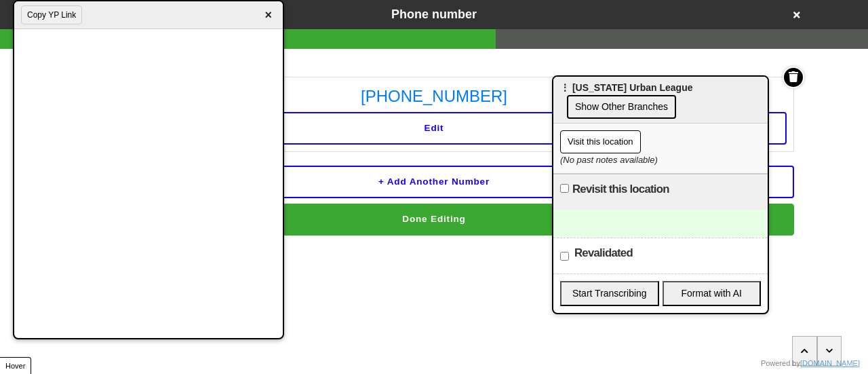 The height and width of the screenshot is (374, 868). What do you see at coordinates (810, 363) in the screenshot?
I see `div: Powered by` at bounding box center [810, 363].